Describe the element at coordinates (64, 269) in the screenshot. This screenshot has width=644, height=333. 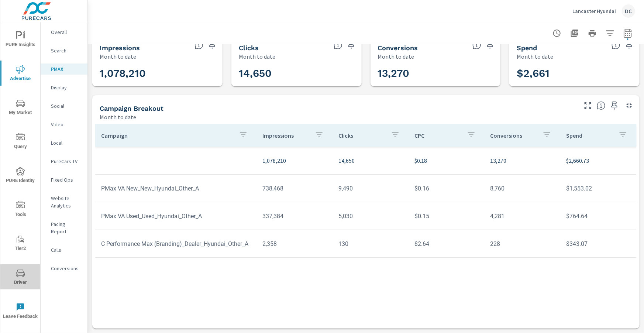
I see `div: Conversions` at that location.